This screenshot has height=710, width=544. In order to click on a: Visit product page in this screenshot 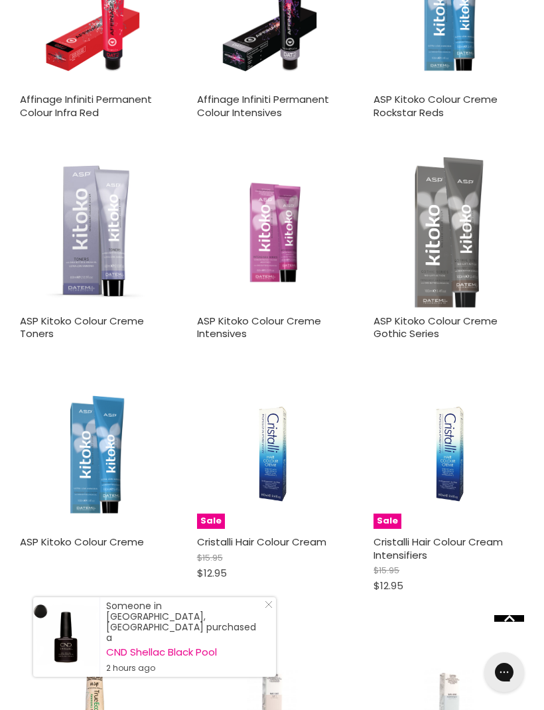, I will do `click(66, 637)`.